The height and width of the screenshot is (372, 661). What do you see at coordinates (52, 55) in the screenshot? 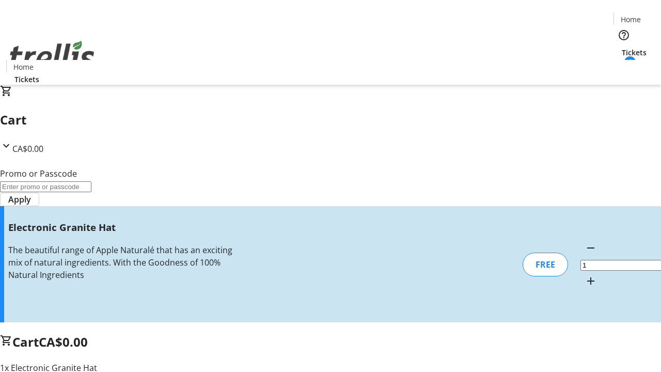
I see `img: Orient E2E Organization WkPF0xhkgB's Logo` at bounding box center [52, 55].